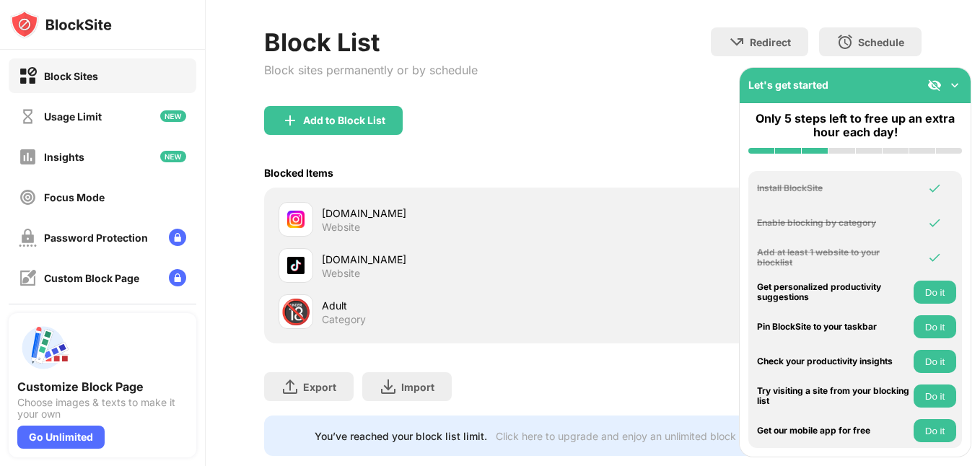  I want to click on div: Get personalized productivity suggestions, so click(833, 292).